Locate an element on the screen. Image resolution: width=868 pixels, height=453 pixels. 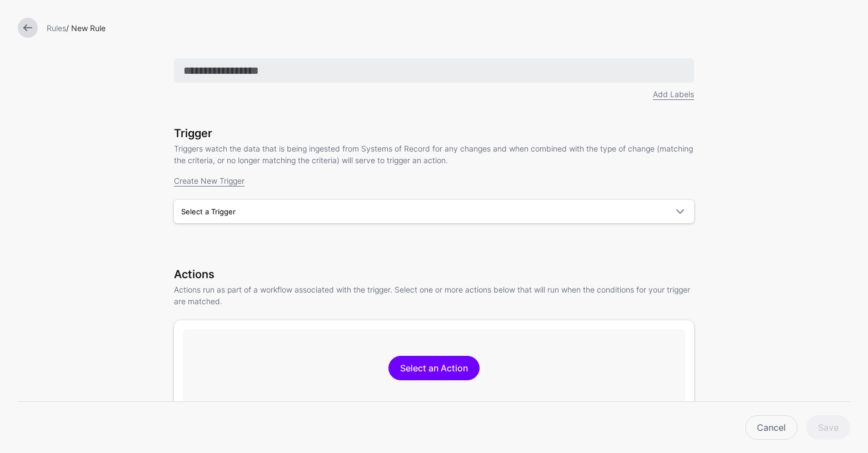
a: Cancel is located at coordinates (771, 428).